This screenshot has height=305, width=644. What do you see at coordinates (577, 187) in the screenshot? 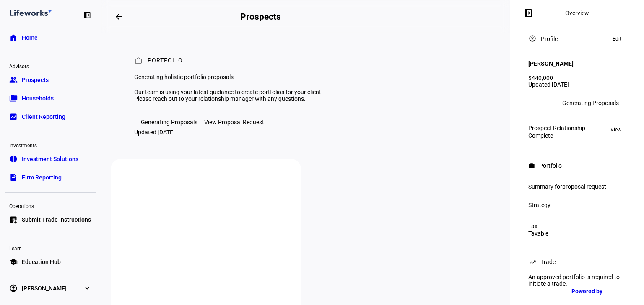
I see `div: Summary for` at bounding box center [577, 187].